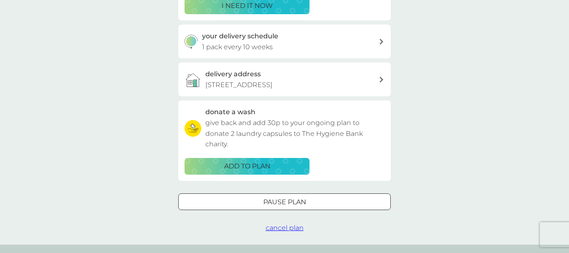 This screenshot has width=569, height=253. I want to click on button: your delivery schedule1 pack every 10 weeks, so click(285, 41).